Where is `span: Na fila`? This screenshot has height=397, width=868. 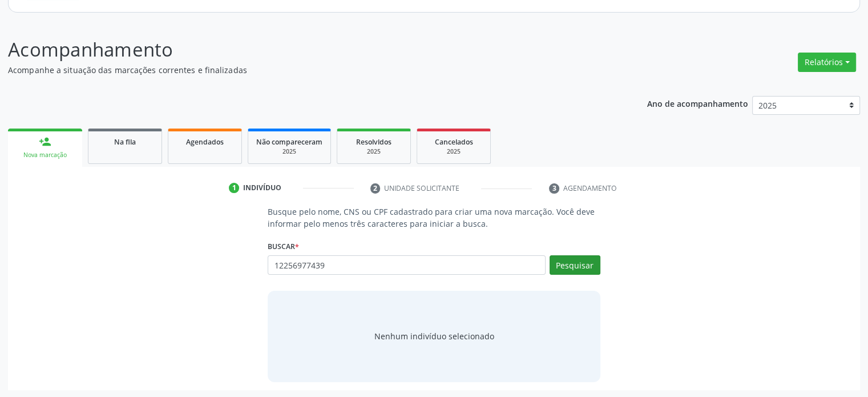
span: Na fila is located at coordinates (125, 141).